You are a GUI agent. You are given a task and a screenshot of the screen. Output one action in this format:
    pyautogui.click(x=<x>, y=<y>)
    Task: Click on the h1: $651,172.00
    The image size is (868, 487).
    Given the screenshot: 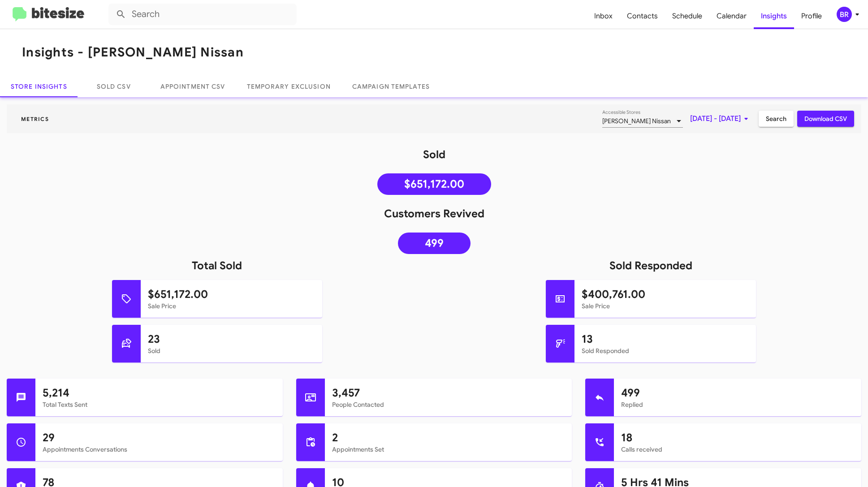 What is the action you would take?
    pyautogui.click(x=231, y=294)
    